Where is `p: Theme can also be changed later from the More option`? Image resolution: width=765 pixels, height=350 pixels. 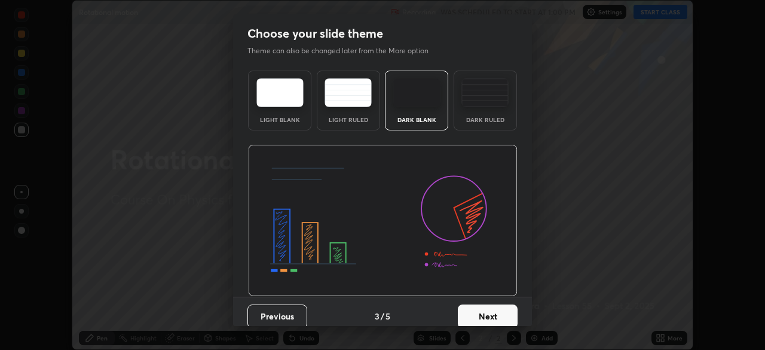 p: Theme can also be changed later from the More option is located at coordinates (344, 51).